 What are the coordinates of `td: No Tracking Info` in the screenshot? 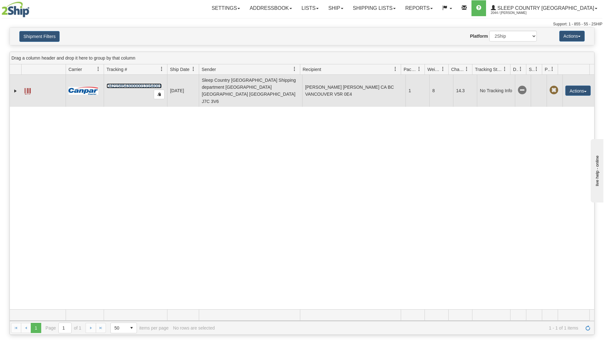 It's located at (496, 91).